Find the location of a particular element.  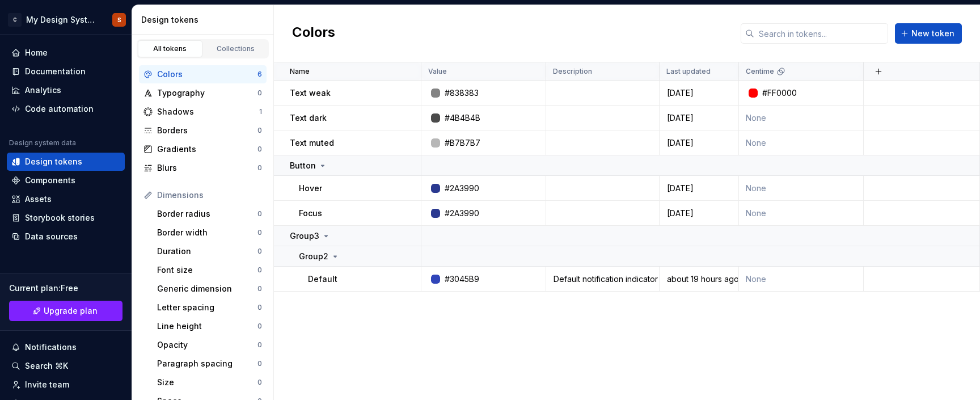

a: Generic dimension0 is located at coordinates (209, 289).